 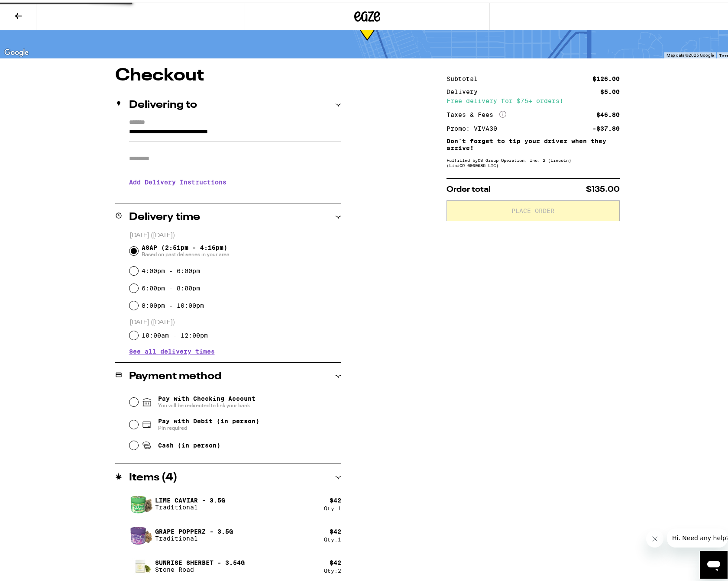 What do you see at coordinates (171, 286) in the screenshot?
I see `label: 6:00pm - 8:00pm` at bounding box center [171, 286].